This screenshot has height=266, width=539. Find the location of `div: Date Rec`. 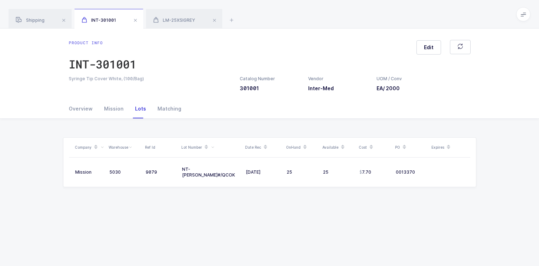

div: Date Rec is located at coordinates (263, 147).